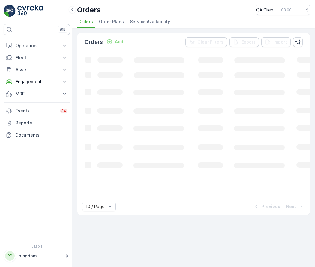 The height and width of the screenshot is (267, 315). Describe the element at coordinates (276, 42) in the screenshot. I see `button: Import` at that location.